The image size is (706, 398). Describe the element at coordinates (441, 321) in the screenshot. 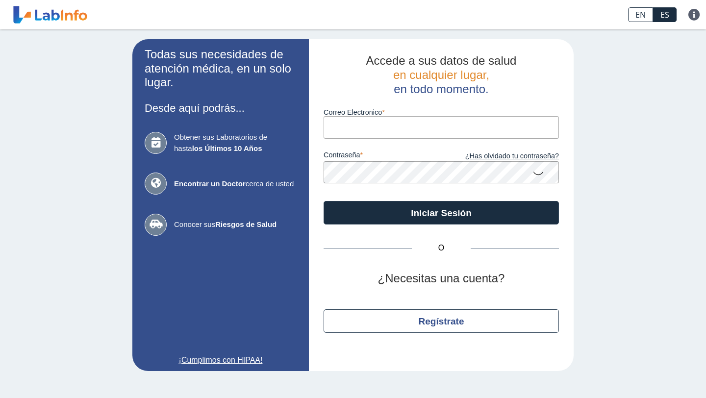

I see `button: Regístrate` at that location.